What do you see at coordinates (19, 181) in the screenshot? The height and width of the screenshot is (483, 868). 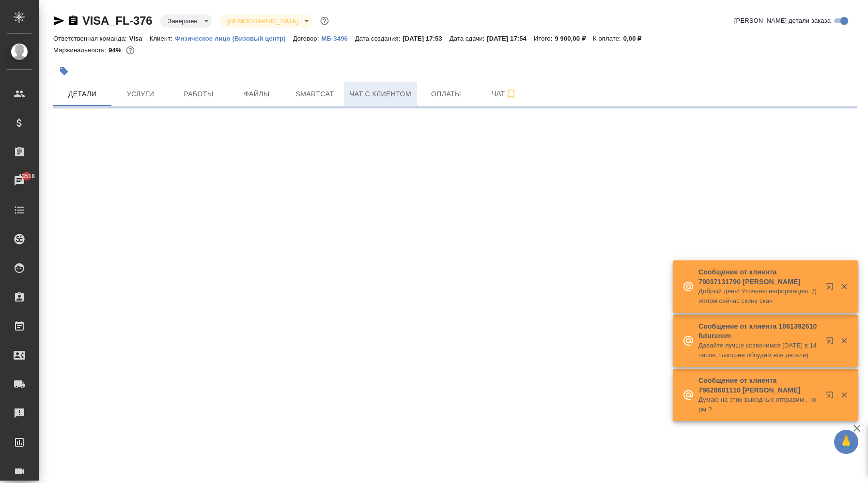 I see `a: 43518` at bounding box center [19, 181].